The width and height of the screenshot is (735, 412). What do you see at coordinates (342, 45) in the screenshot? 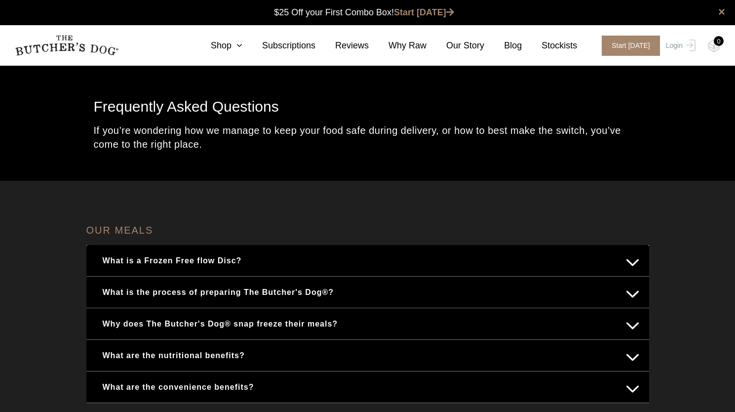
I see `a: Reviews` at bounding box center [342, 45].